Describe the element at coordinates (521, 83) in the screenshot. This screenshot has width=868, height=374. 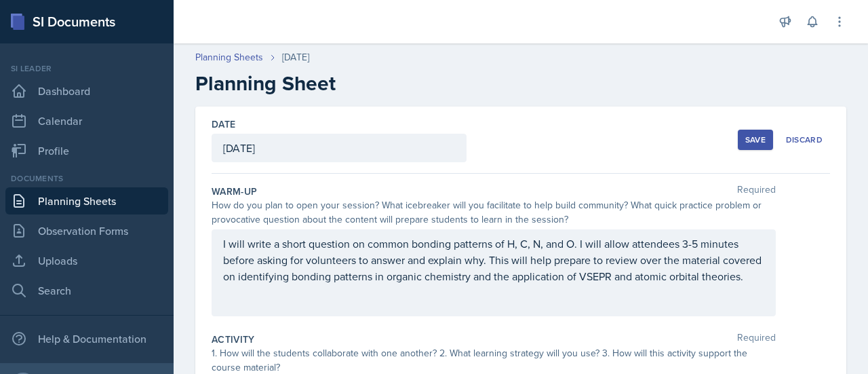
I see `h2: Planning Sheet` at that location.